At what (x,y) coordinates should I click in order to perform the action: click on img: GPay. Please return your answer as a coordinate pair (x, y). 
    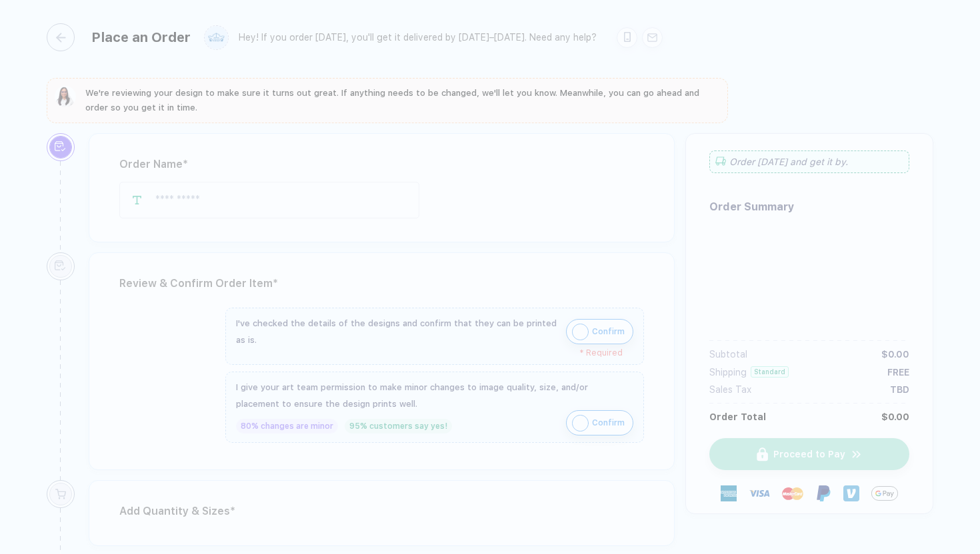
    Looking at the image, I should click on (885, 493).